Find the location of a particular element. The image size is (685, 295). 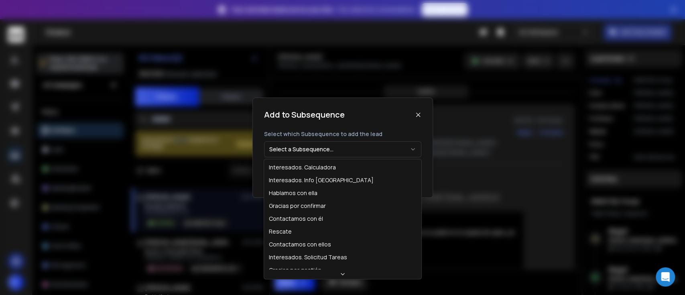

div: Hablamos con ella is located at coordinates (293, 193).